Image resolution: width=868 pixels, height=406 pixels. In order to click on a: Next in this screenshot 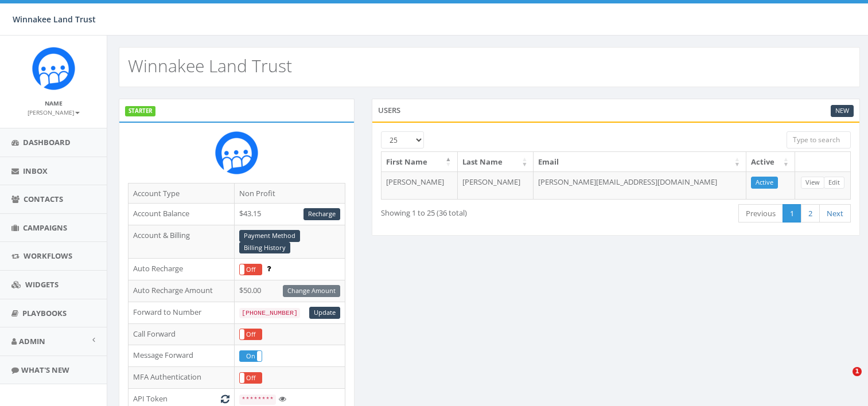, I will do `click(835, 213)`.